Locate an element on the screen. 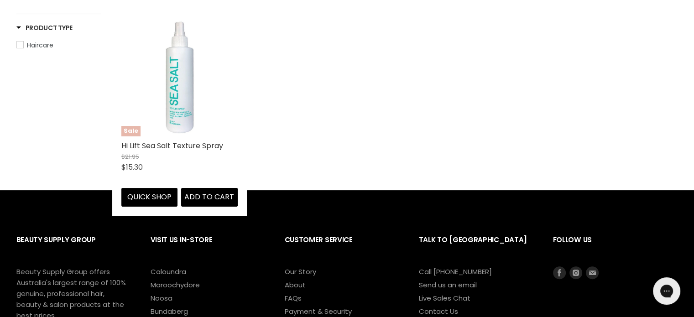 The height and width of the screenshot is (317, 694). a: Payment & Security is located at coordinates (318, 311).